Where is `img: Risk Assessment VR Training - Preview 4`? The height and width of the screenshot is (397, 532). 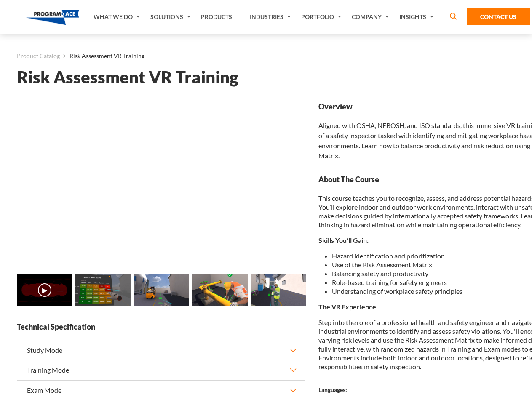 img: Risk Assessment VR Training - Preview 4 is located at coordinates (279, 290).